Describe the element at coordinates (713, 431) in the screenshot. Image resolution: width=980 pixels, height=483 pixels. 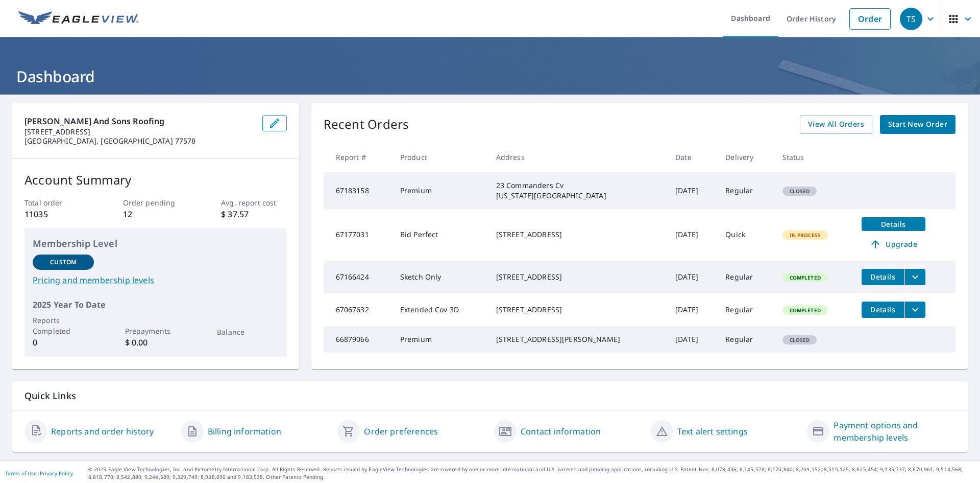
I see `a: Text alert settings` at that location.